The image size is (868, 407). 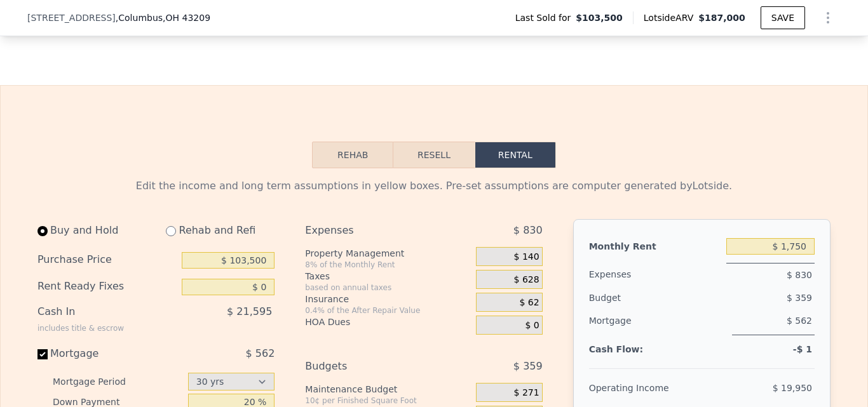 What do you see at coordinates (599, 18) in the screenshot?
I see `span: $103,500` at bounding box center [599, 18].